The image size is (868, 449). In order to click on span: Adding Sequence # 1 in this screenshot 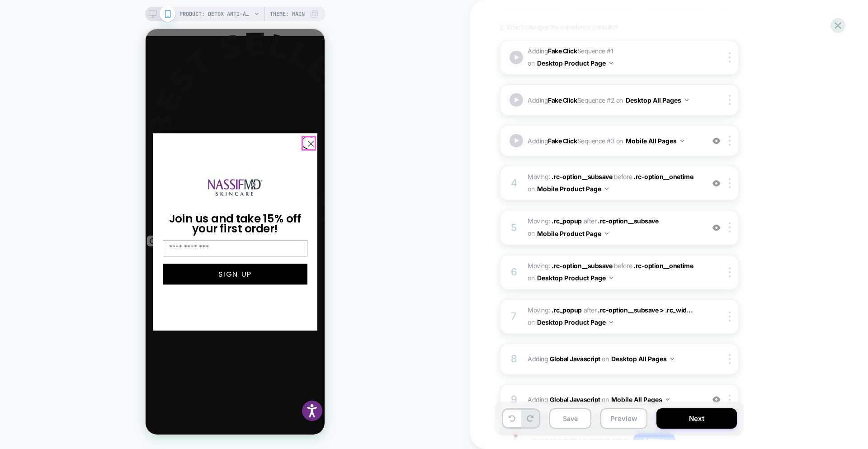, I will do `click(614, 57)`.